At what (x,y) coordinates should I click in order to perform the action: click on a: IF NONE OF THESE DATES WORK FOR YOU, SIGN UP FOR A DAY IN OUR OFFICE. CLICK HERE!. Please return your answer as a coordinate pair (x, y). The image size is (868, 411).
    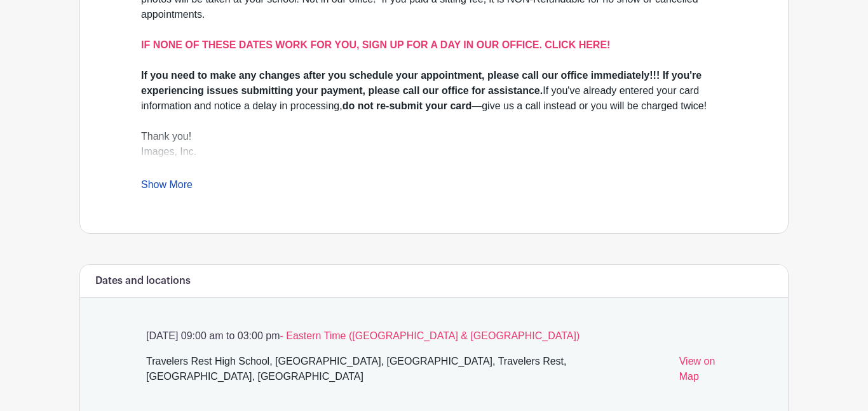
    Looking at the image, I should click on (376, 45).